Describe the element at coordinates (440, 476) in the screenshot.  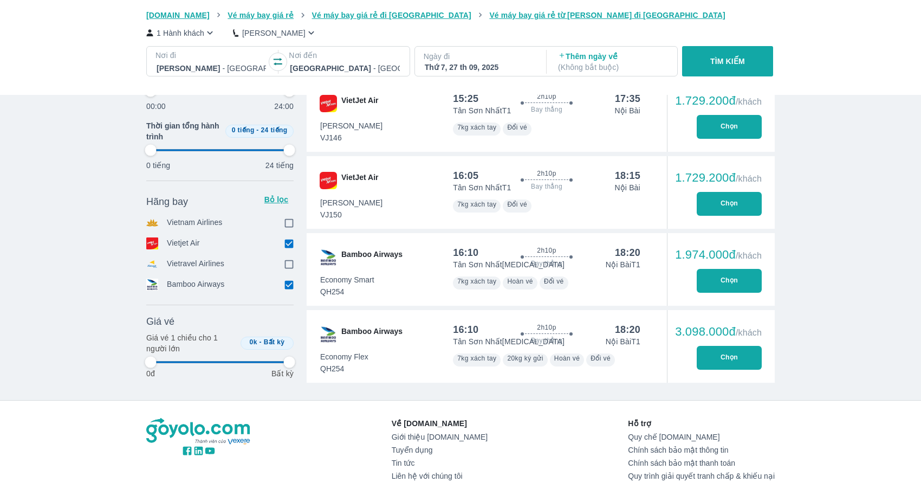
I see `a: Liên hệ với chúng tôi` at that location.